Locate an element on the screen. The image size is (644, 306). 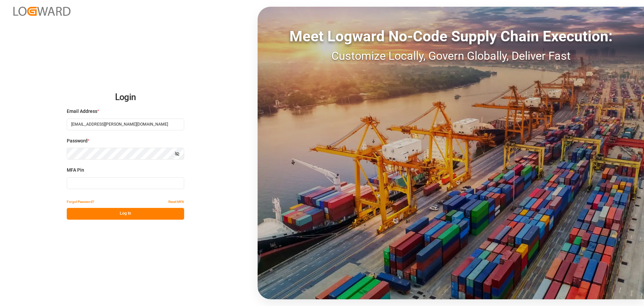
img: Logward_new_orange.png is located at coordinates (42, 11).